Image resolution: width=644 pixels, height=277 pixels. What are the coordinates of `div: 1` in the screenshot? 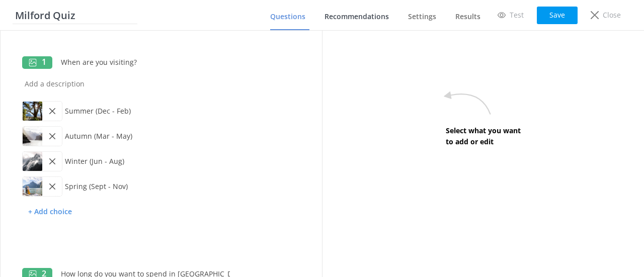 It's located at (37, 62).